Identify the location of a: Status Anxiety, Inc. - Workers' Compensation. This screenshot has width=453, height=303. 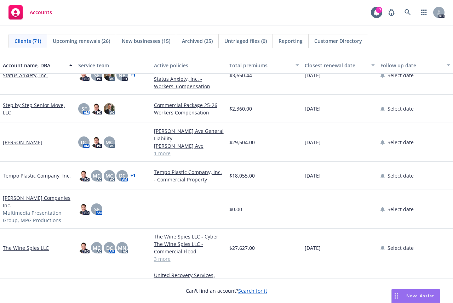
(189, 82).